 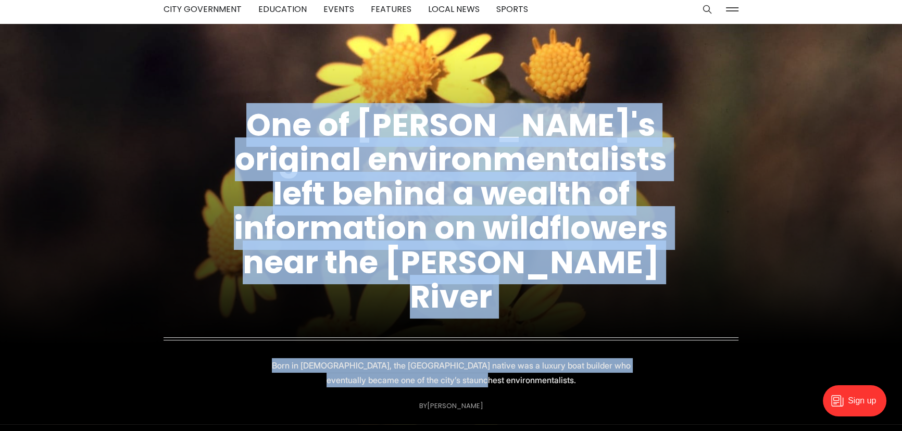 What do you see at coordinates (391, 9) in the screenshot?
I see `a: Features` at bounding box center [391, 9].